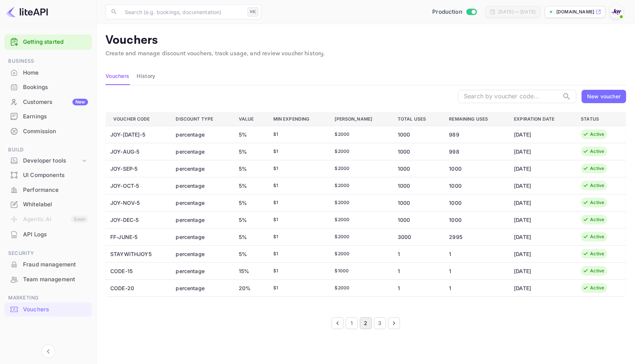  What do you see at coordinates (48, 42) in the screenshot?
I see `div: Getting started` at bounding box center [48, 42].